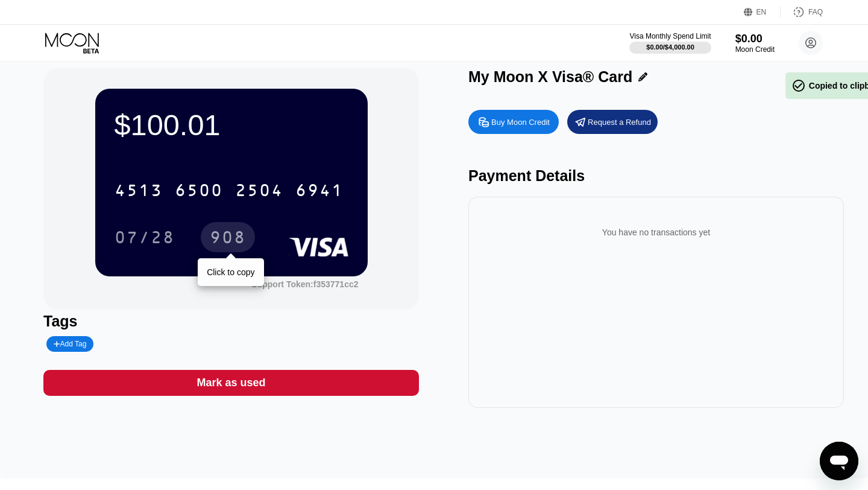 The width and height of the screenshot is (868, 490). What do you see at coordinates (656, 233) in the screenshot?
I see `div: You have no transactions yet` at bounding box center [656, 233].